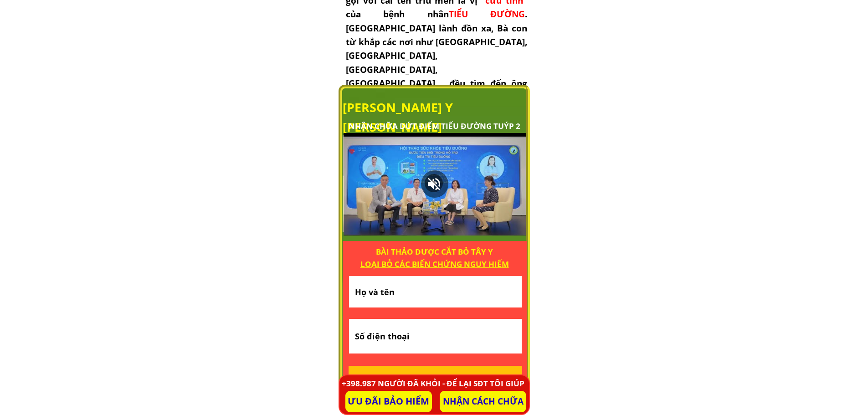 This screenshot has height=415, width=868. I want to click on input: Họ và tên, so click(435, 292).